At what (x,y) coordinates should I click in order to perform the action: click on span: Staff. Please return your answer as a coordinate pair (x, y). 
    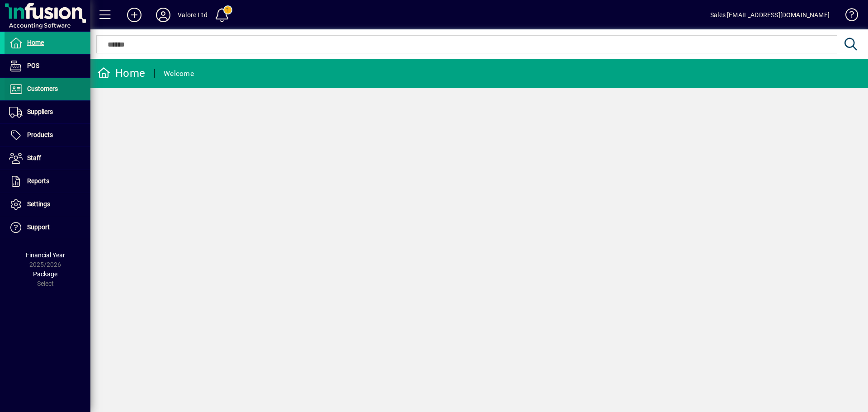
    Looking at the image, I should click on (34, 158).